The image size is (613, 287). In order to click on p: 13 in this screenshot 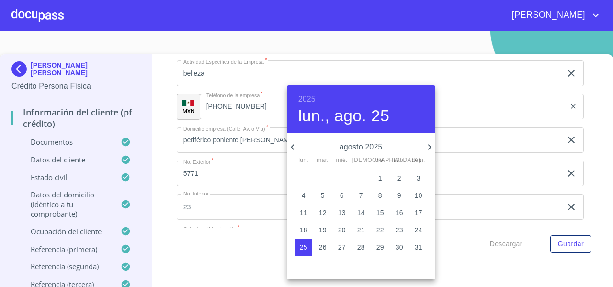, I will do `click(342, 213)`.